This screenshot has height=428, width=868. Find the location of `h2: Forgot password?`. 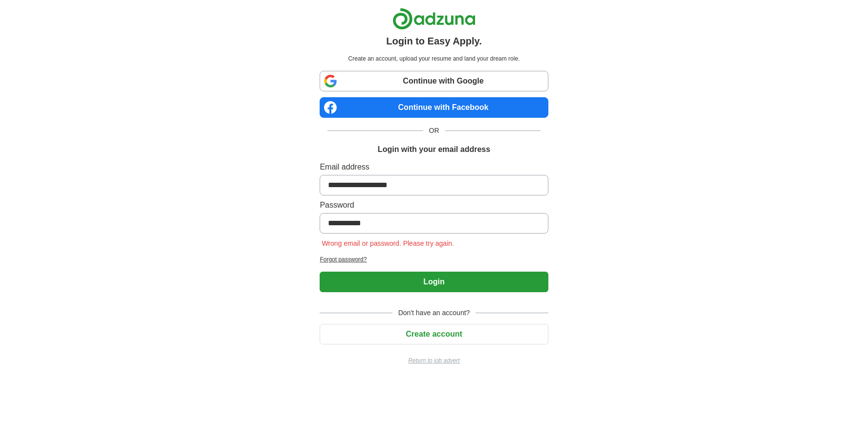

h2: Forgot password? is located at coordinates (433, 259).